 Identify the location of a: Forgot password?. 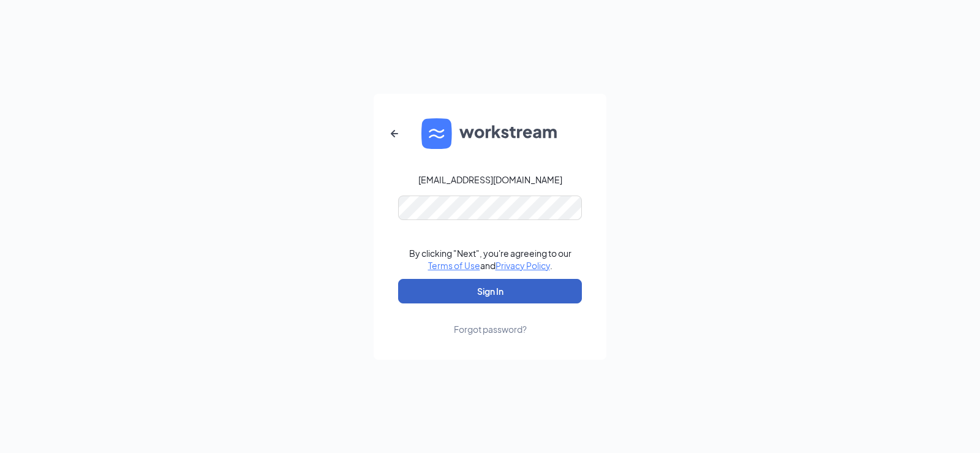
(490, 320).